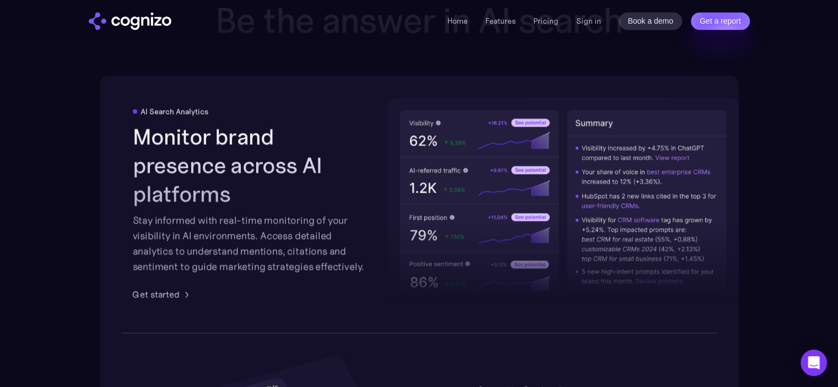  I want to click on img: AI visibility metrics performance insights, so click(563, 204).